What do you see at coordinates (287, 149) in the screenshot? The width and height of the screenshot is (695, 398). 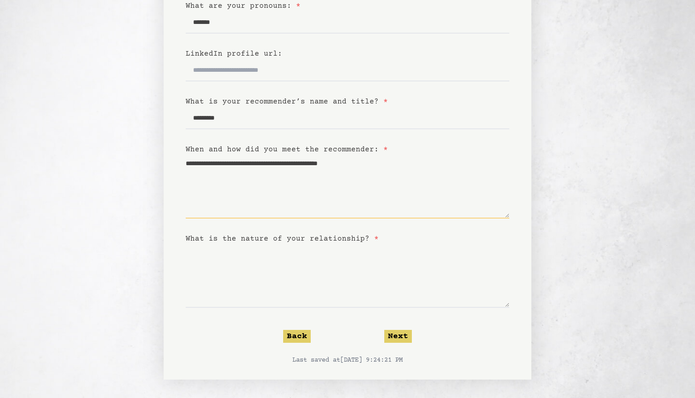 I see `label: When and how did you meet the recommender:` at bounding box center [287, 149].